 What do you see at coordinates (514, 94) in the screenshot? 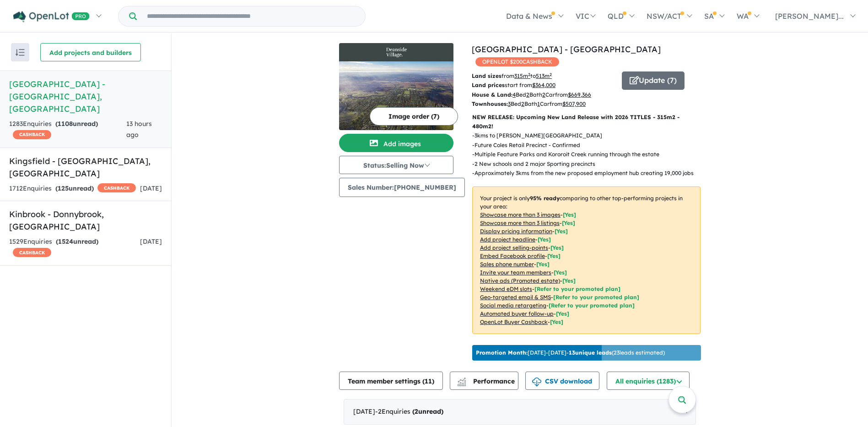
I see `u: 4` at bounding box center [514, 94].